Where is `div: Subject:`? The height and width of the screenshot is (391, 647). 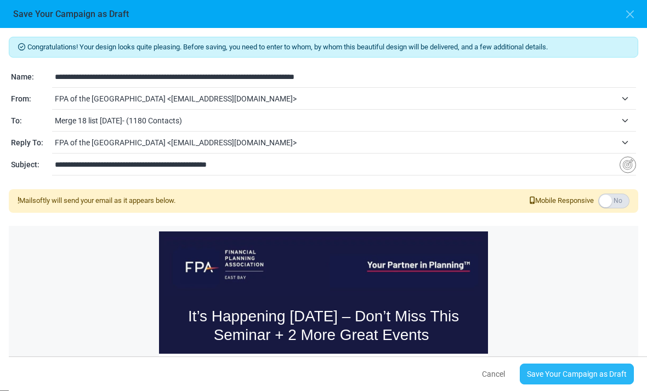 div: Subject: is located at coordinates (31, 164).